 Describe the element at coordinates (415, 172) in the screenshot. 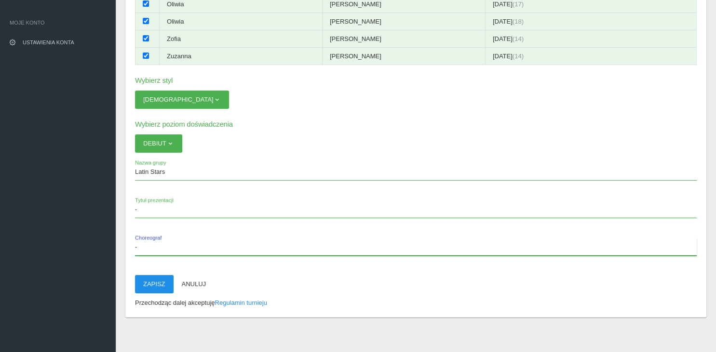

I see `input: Nazwa grupy` at that location.